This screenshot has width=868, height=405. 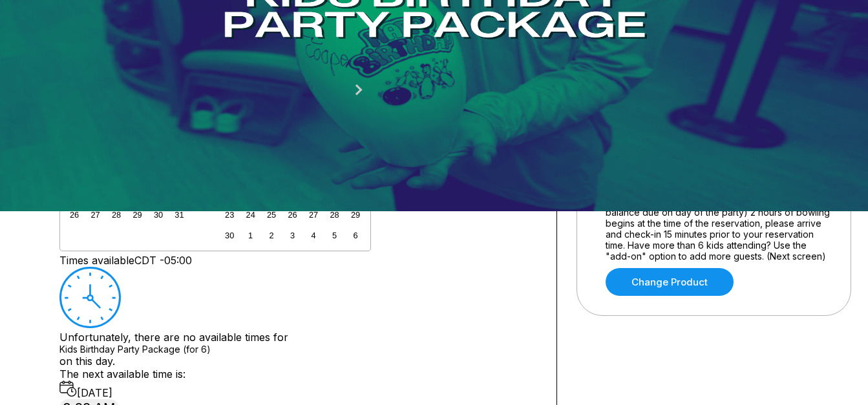 What do you see at coordinates (229, 215) in the screenshot?
I see `div: Choose Sunday, November 23rd, 2025` at bounding box center [229, 215].